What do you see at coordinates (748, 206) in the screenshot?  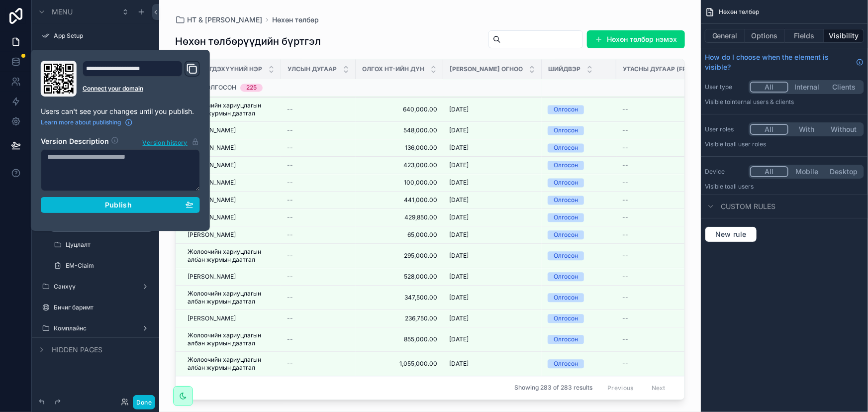 I see `span: Custom rules` at bounding box center [748, 206].